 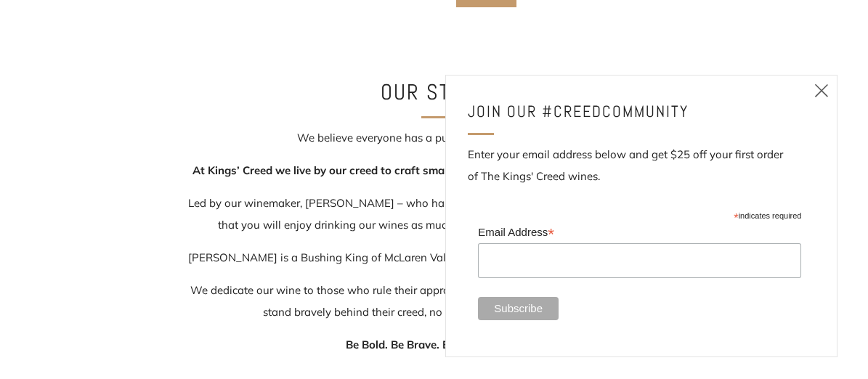 What do you see at coordinates (633, 112) in the screenshot?
I see `h4: JOIN OUR #CREEDCOMMUNITY` at bounding box center [633, 112].